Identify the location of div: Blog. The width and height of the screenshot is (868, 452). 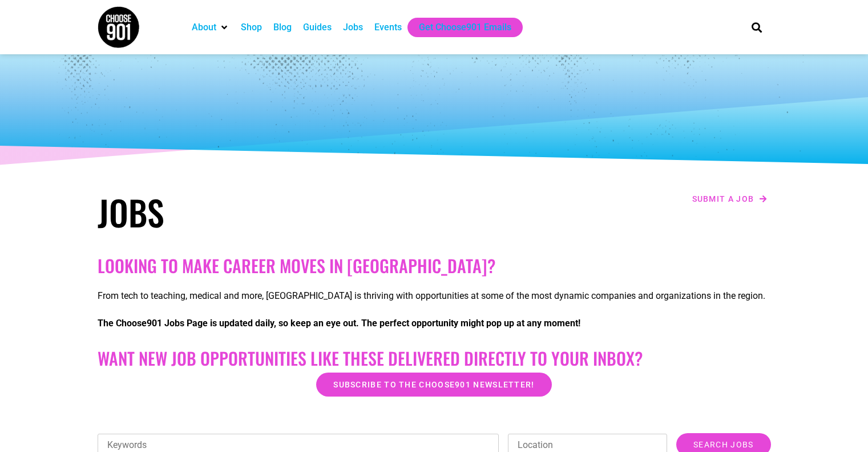
(282, 27).